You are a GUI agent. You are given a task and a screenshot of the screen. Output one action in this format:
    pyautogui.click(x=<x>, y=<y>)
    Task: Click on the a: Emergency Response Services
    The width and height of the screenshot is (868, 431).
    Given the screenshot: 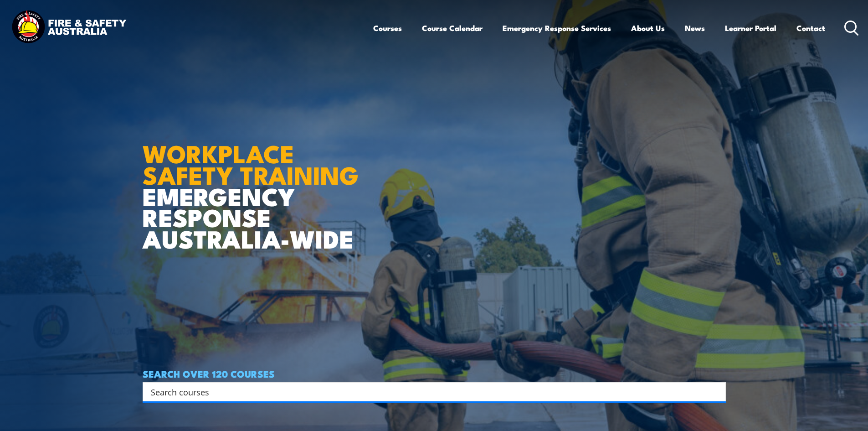 What is the action you would take?
    pyautogui.click(x=557, y=28)
    